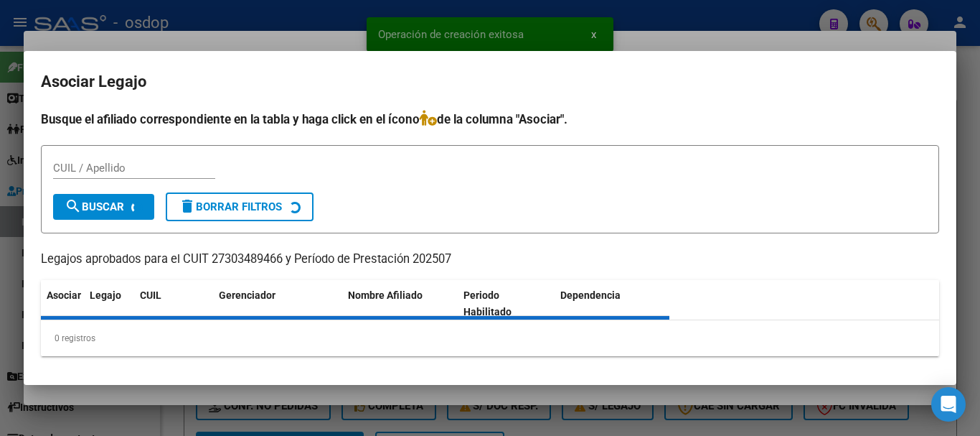 This screenshot has height=436, width=980. I want to click on mat-icon: delete, so click(187, 206).